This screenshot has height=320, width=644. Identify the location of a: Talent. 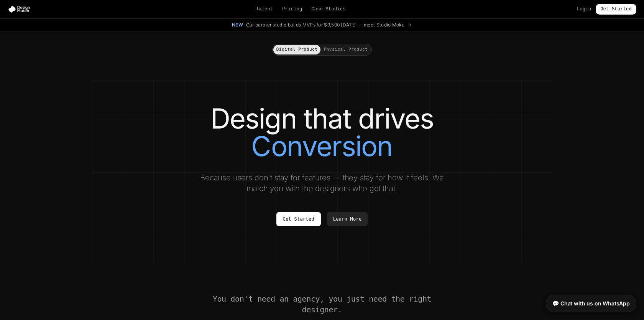
(264, 9).